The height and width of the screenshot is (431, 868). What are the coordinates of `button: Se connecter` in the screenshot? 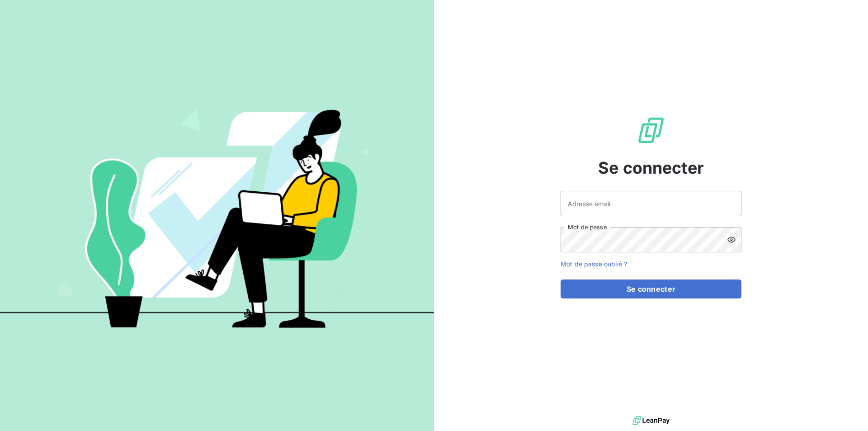 It's located at (651, 289).